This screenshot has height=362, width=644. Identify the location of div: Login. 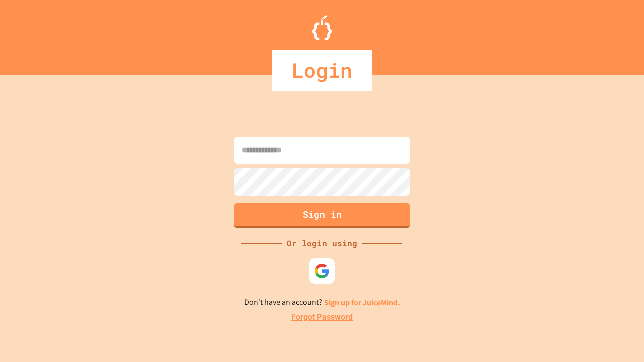
(322, 70).